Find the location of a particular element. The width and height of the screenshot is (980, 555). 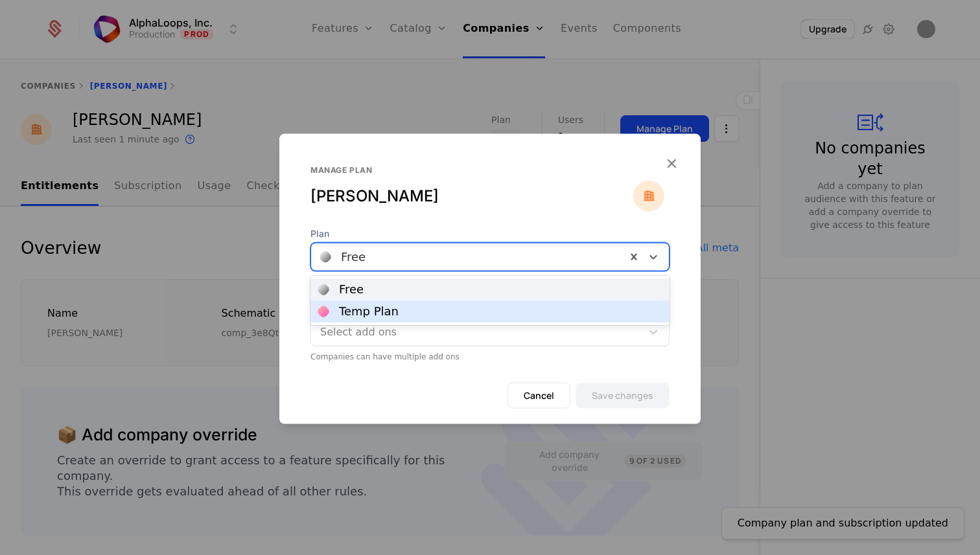

div: Temp Plan is located at coordinates (369, 312).